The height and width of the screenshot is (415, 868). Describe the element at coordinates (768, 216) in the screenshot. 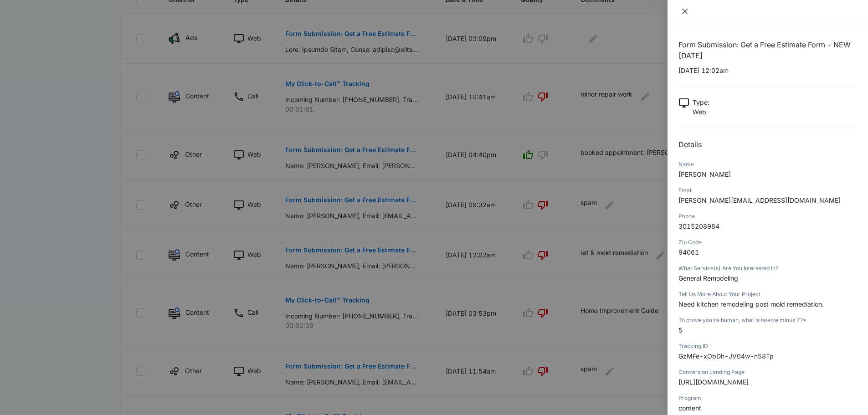

I see `div: Phone` at that location.